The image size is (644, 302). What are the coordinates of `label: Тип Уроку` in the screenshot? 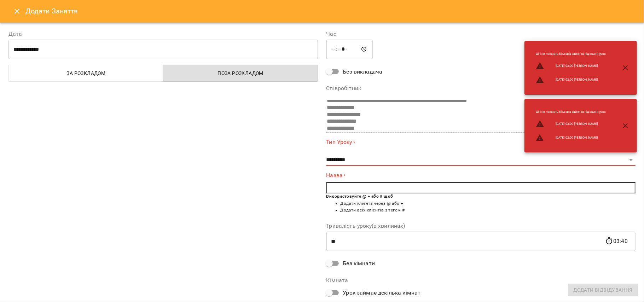 It's located at (481, 142).